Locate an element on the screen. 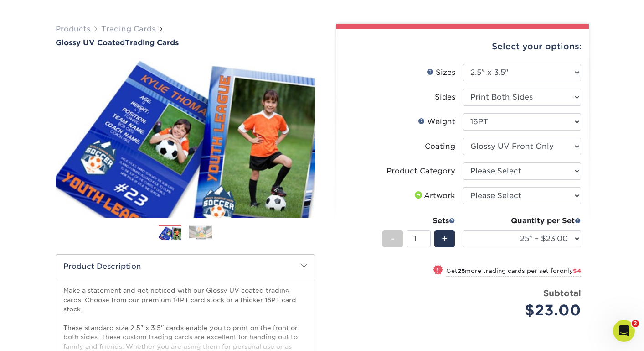 The height and width of the screenshot is (351, 644). div: Quantity per Set is located at coordinates (522, 221).